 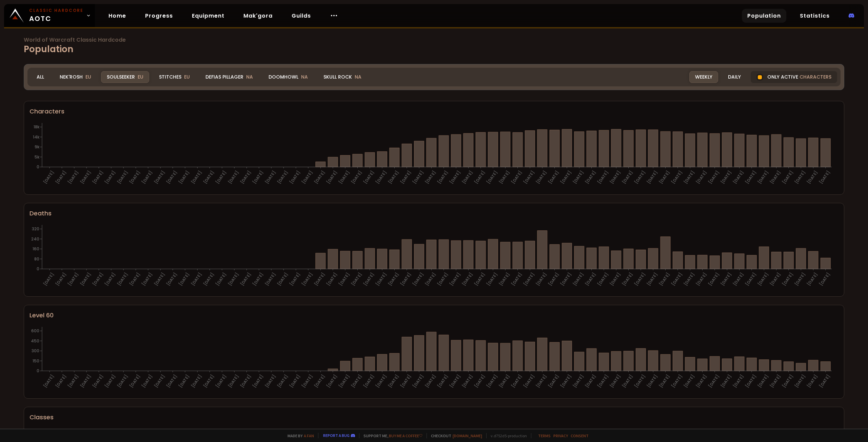 I want to click on a: Report a bug, so click(x=336, y=435).